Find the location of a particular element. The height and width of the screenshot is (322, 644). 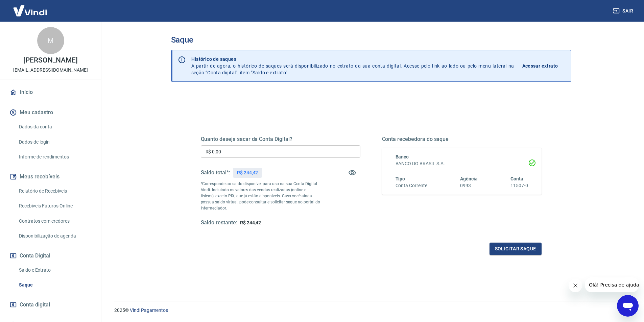

a: Informe de rendimentos is located at coordinates (54, 157).